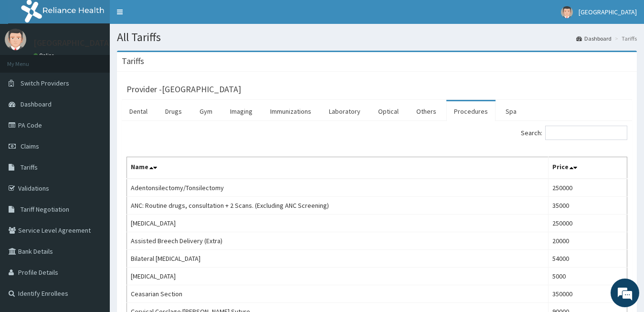 This screenshot has width=644, height=312. What do you see at coordinates (471, 111) in the screenshot?
I see `a: Procedures` at bounding box center [471, 111].